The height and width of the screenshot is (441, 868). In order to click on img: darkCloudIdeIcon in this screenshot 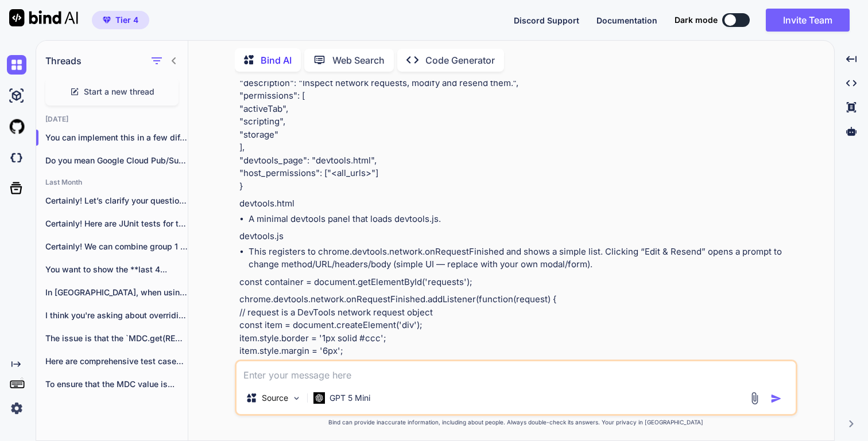, I will do `click(17, 158)`.